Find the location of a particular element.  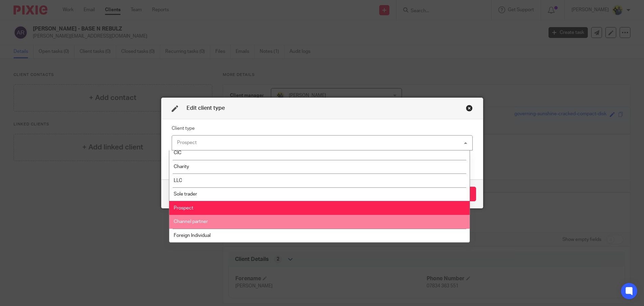

span: Charity is located at coordinates (181, 167).